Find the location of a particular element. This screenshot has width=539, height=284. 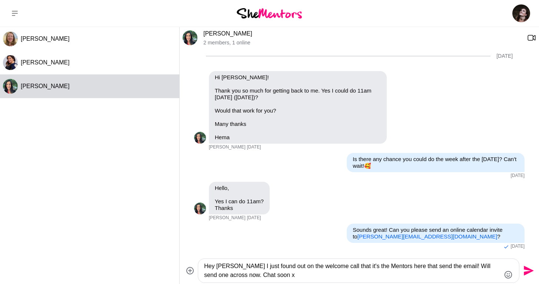

img: R is located at coordinates (10, 63).